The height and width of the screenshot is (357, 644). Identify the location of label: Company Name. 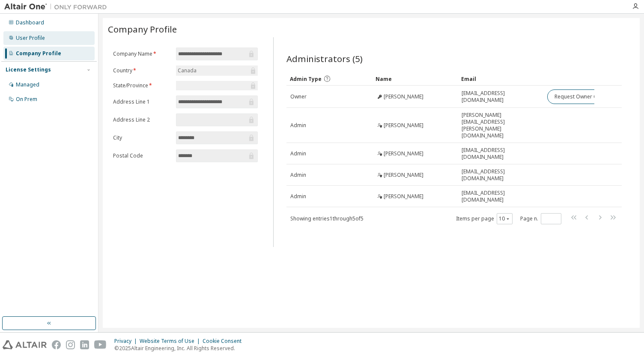
(142, 54).